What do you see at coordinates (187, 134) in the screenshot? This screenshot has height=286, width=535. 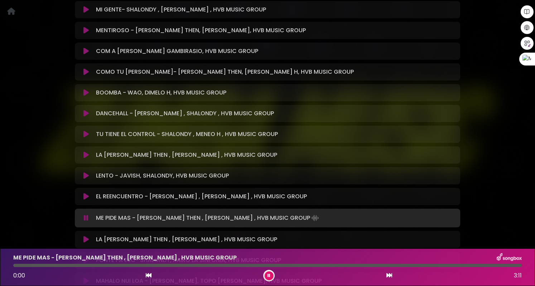 I see `p: TU TIENE EL CONTROL - SHALONDY , MENEO H , HVB MUSIC GROUP` at bounding box center [187, 134].